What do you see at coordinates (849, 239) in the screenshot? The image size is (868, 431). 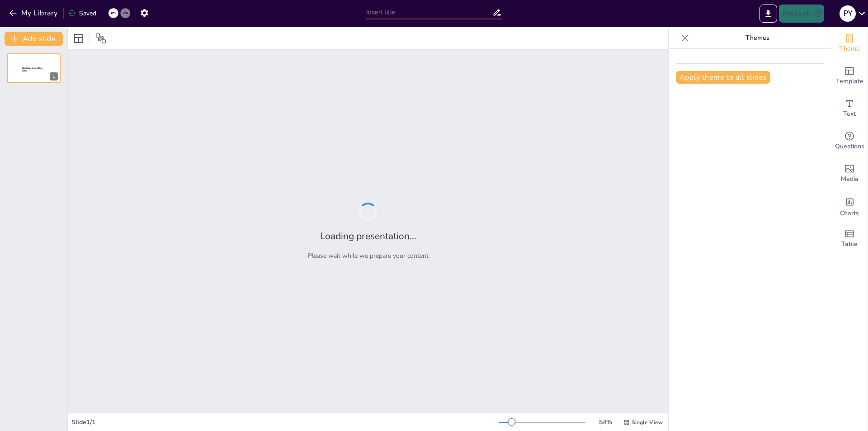 I see `div: Add a table` at bounding box center [849, 239].